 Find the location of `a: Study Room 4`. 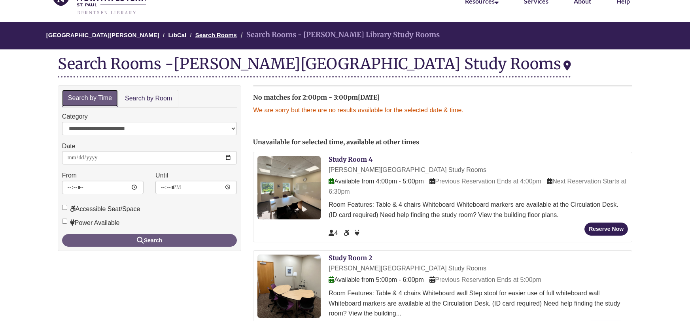

a: Study Room 4 is located at coordinates (350, 159).